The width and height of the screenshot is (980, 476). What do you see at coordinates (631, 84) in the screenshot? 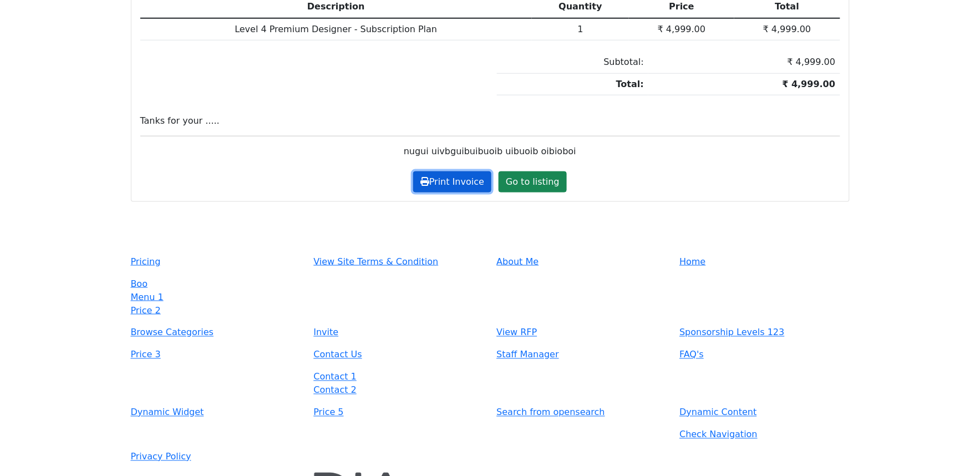
I see `strong: Total:` at bounding box center [631, 84].